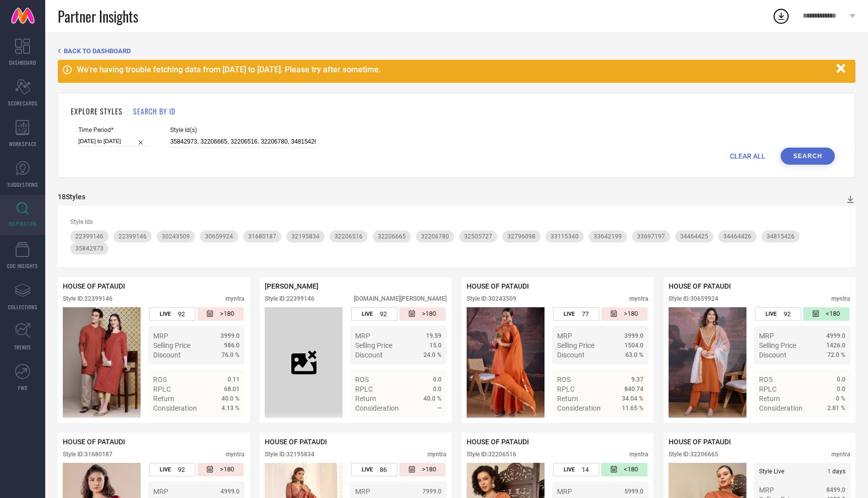 The image size is (868, 498). I want to click on h1: EXPLORE STYLES, so click(97, 111).